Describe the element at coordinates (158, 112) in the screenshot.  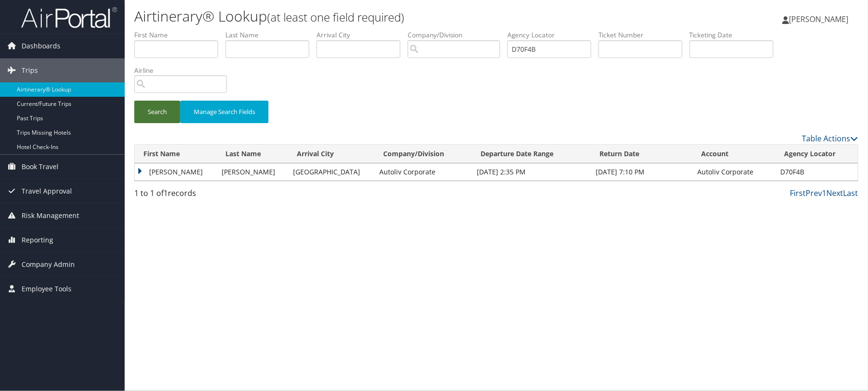
I see `button: Search` at that location.